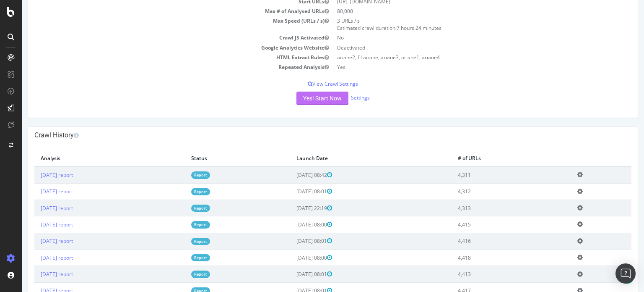 Image resolution: width=644 pixels, height=292 pixels. What do you see at coordinates (162, 24) in the screenshot?
I see `td: Max Speed (URLs / s)` at bounding box center [162, 24].